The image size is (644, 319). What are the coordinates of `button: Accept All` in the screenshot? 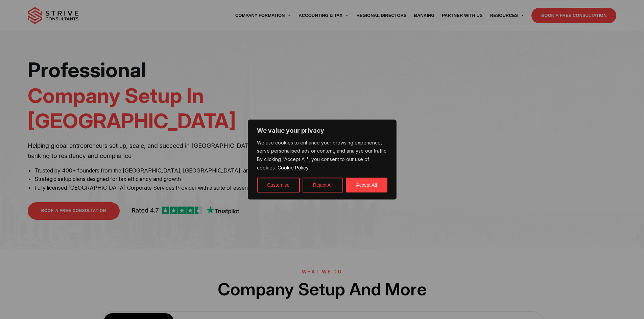 It's located at (367, 185).